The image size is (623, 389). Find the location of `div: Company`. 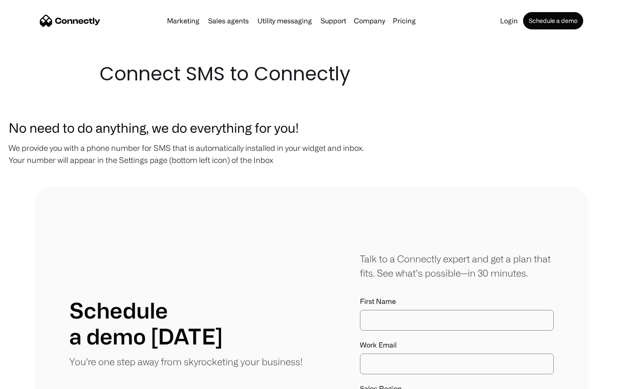

div: Company is located at coordinates (370, 21).